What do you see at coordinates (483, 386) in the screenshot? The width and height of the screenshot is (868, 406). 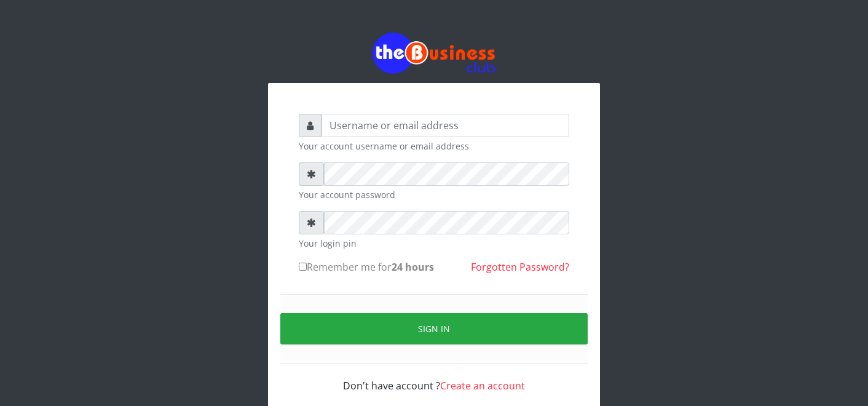 I see `a: Create an account` at bounding box center [483, 386].